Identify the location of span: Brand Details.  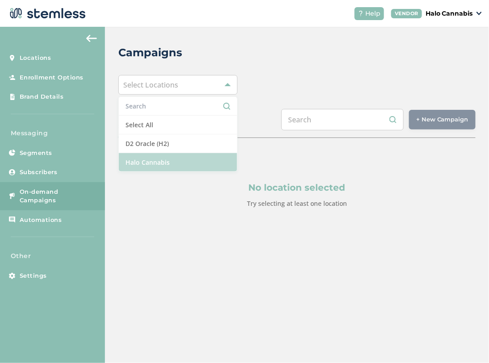
(42, 97).